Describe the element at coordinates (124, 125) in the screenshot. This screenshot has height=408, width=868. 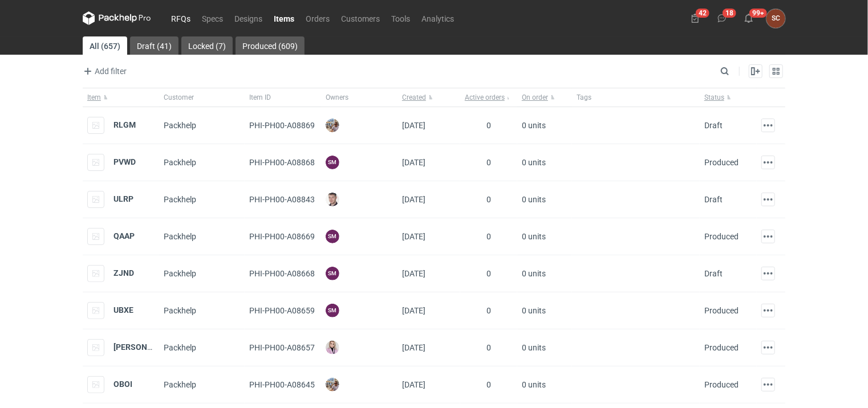
I see `a: RLGM` at that location.